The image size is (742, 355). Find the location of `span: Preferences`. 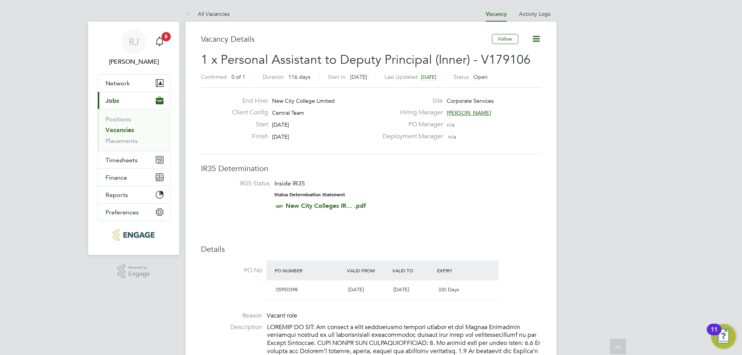

span: Preferences is located at coordinates (122, 212).